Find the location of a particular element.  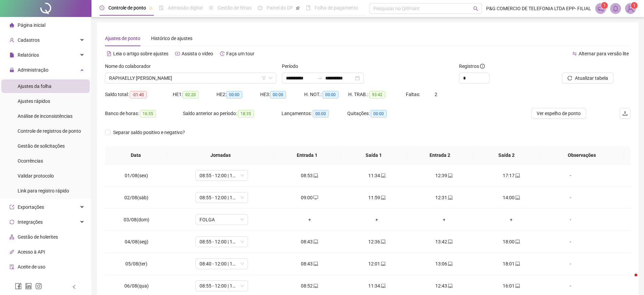

span: api is located at coordinates (12, 252).